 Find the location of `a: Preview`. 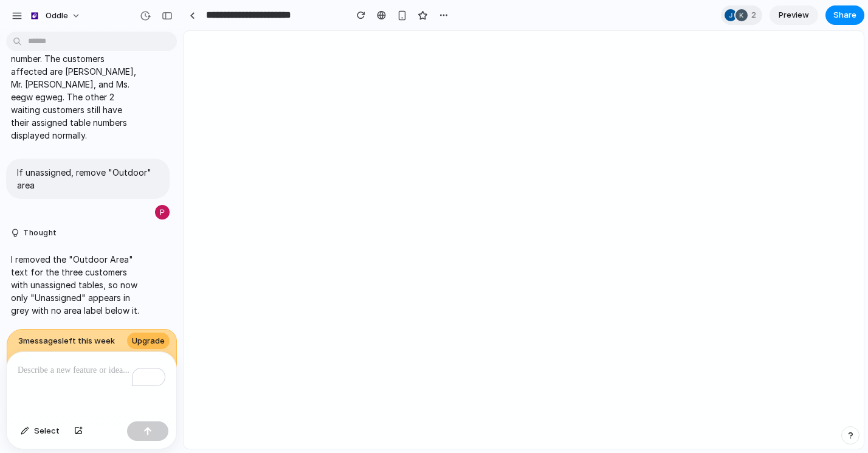

a: Preview is located at coordinates (794, 15).